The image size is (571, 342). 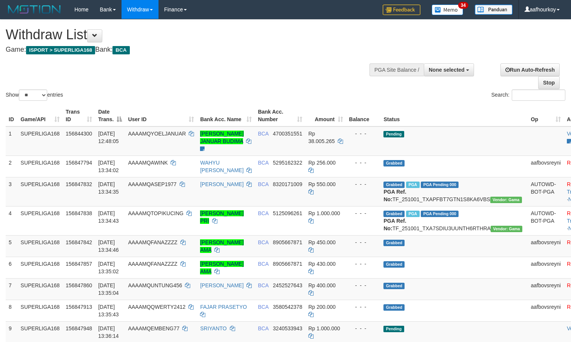 I want to click on span: AAAAMQASEP1977, so click(x=152, y=184).